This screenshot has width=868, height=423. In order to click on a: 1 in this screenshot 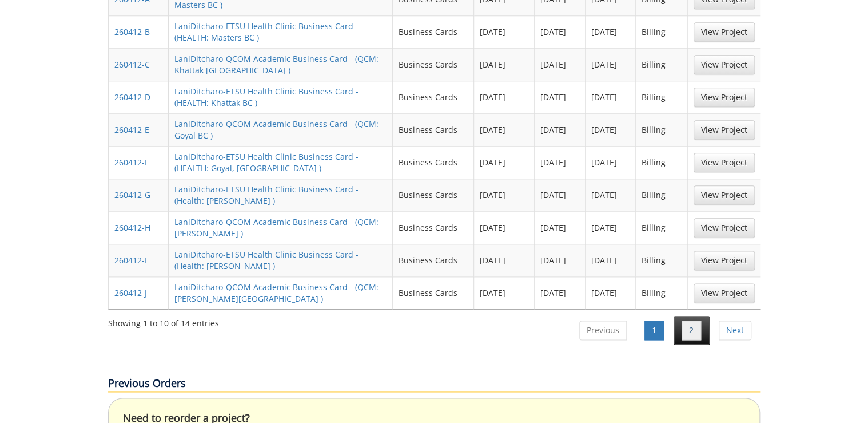, I will do `click(654, 330)`.